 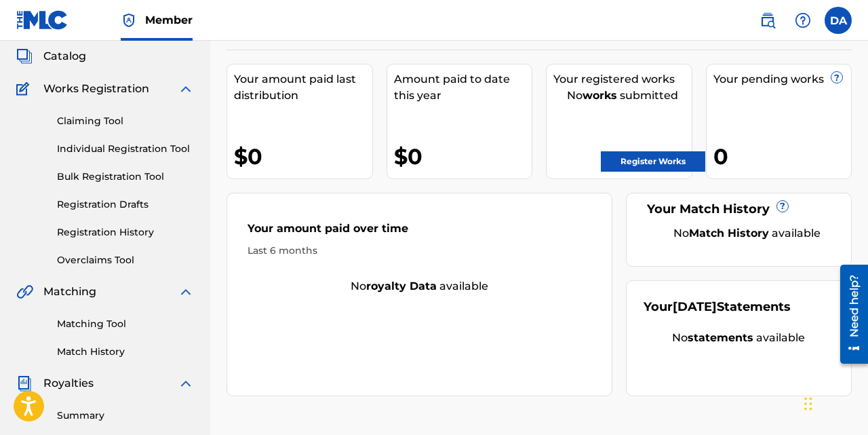 I want to click on a: CatalogCatalog, so click(x=51, y=56).